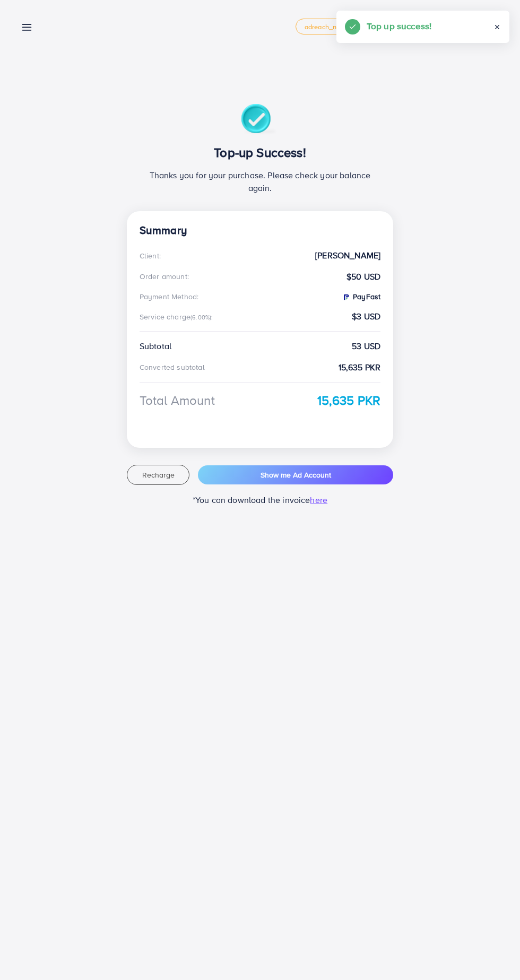  What do you see at coordinates (260, 230) in the screenshot?
I see `h4: Summary` at bounding box center [260, 230].